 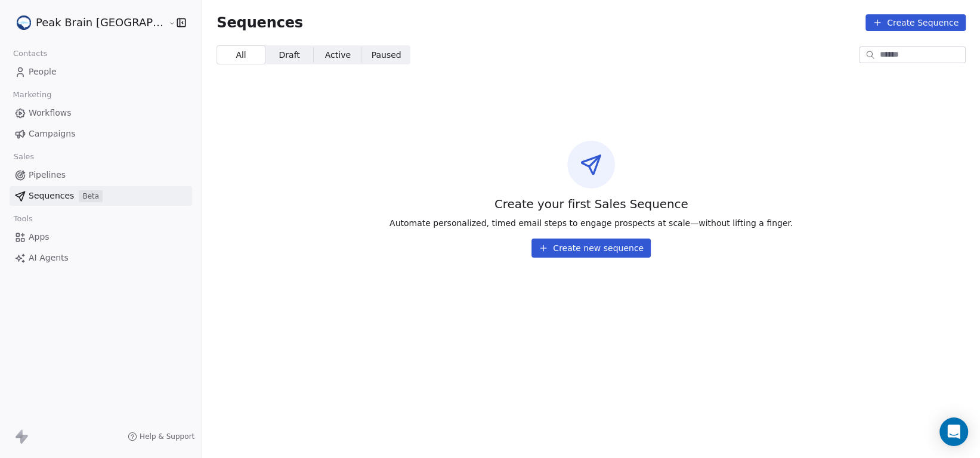 What do you see at coordinates (100, 237) in the screenshot?
I see `a: Apps` at bounding box center [100, 237].